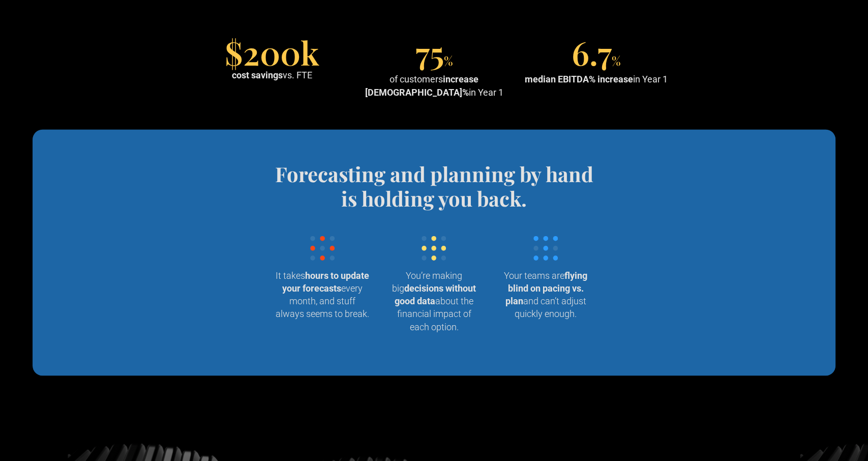 The height and width of the screenshot is (461, 868). Describe the element at coordinates (322, 294) in the screenshot. I see `p: It takes every month, and stuff always seems to break.` at that location.